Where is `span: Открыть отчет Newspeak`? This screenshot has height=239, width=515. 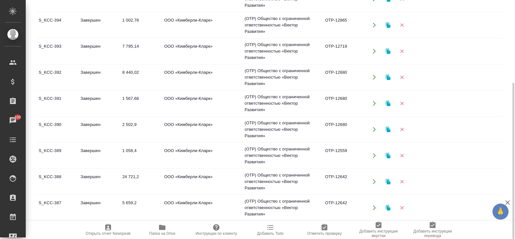 span: Открыть отчет Newspeak is located at coordinates (108, 233).